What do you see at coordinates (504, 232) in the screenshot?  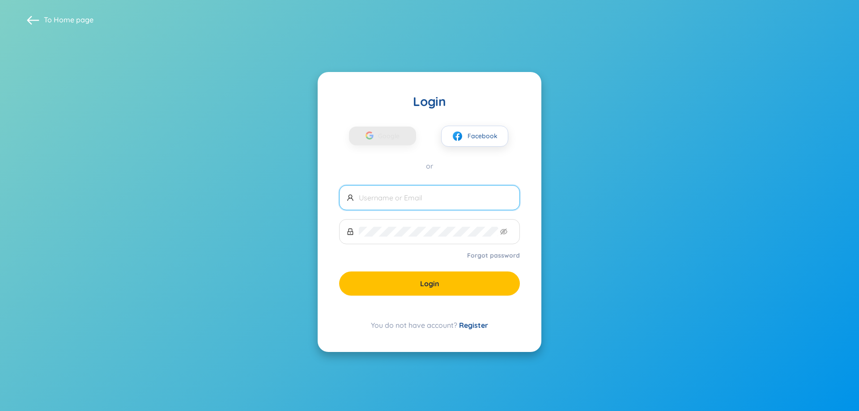 I see `span: eye-invisible` at bounding box center [504, 232].